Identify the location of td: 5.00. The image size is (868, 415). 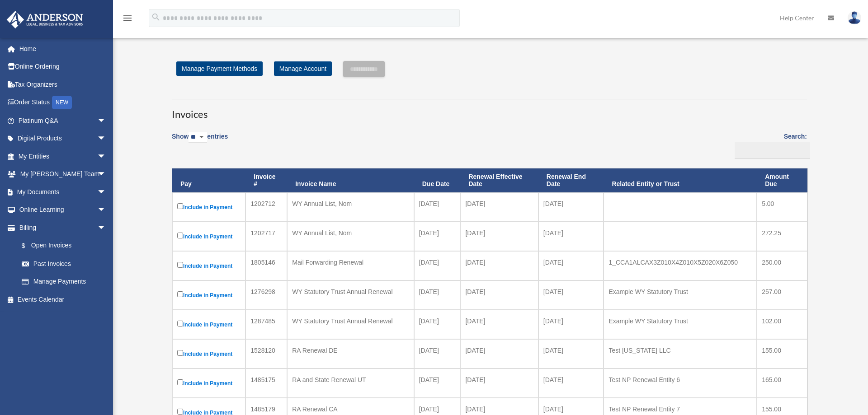
(782, 207).